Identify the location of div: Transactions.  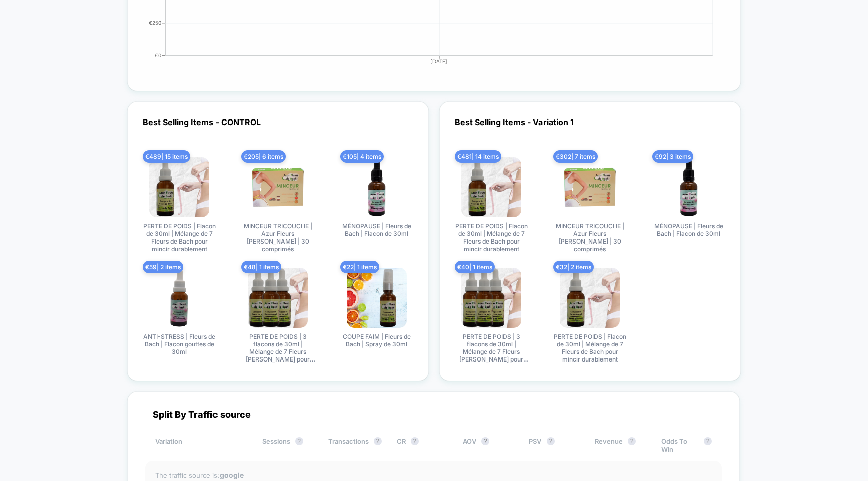
(354, 445).